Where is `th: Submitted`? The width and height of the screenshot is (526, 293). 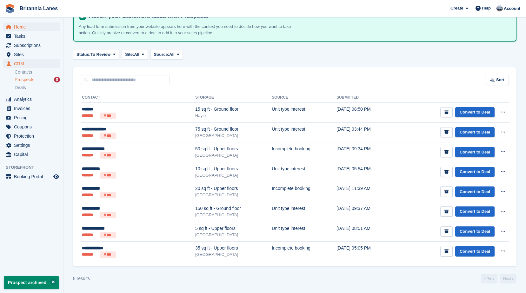 th: Submitted is located at coordinates (365, 98).